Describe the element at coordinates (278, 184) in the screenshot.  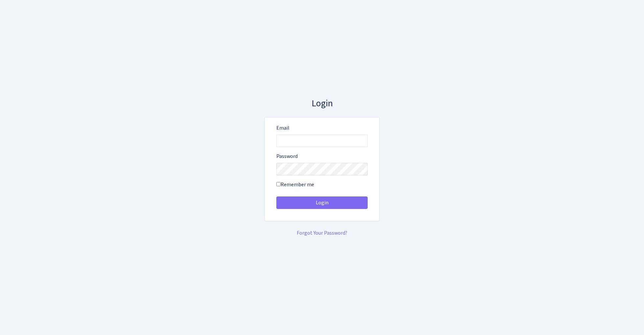
I see `input: Remember me` at that location.